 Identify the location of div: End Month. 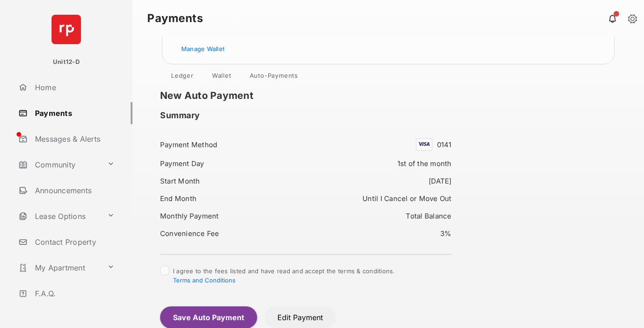
(230, 198).